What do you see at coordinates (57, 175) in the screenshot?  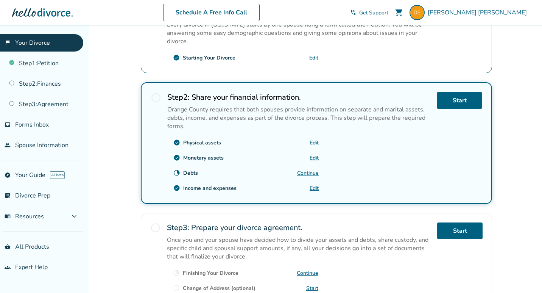 I see `span: AI beta` at bounding box center [57, 175].